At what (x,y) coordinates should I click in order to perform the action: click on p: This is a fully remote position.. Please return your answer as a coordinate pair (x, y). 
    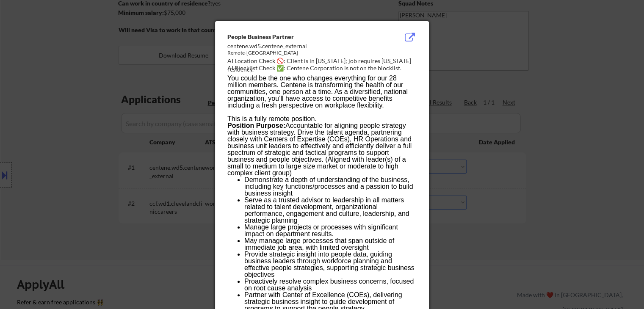
    Looking at the image, I should click on (322, 119).